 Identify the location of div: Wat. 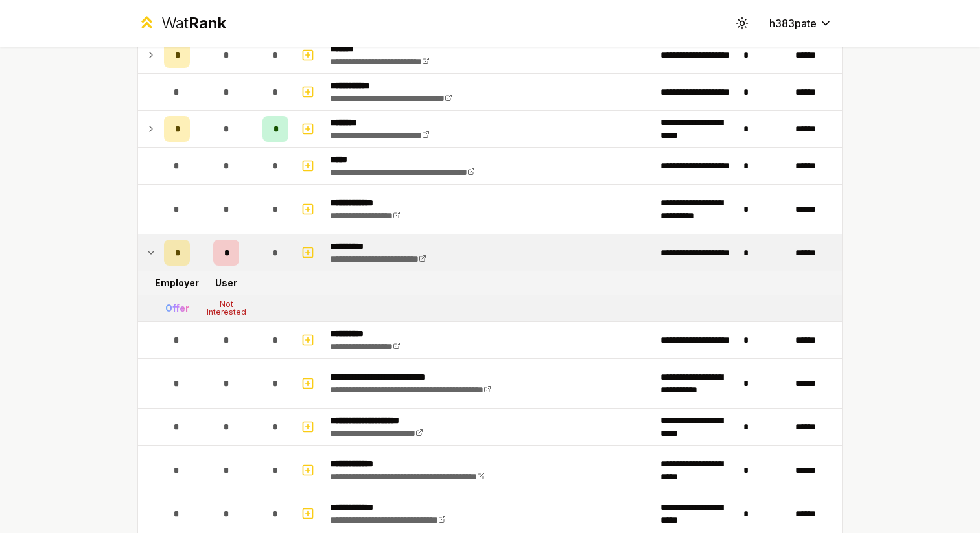
(194, 23).